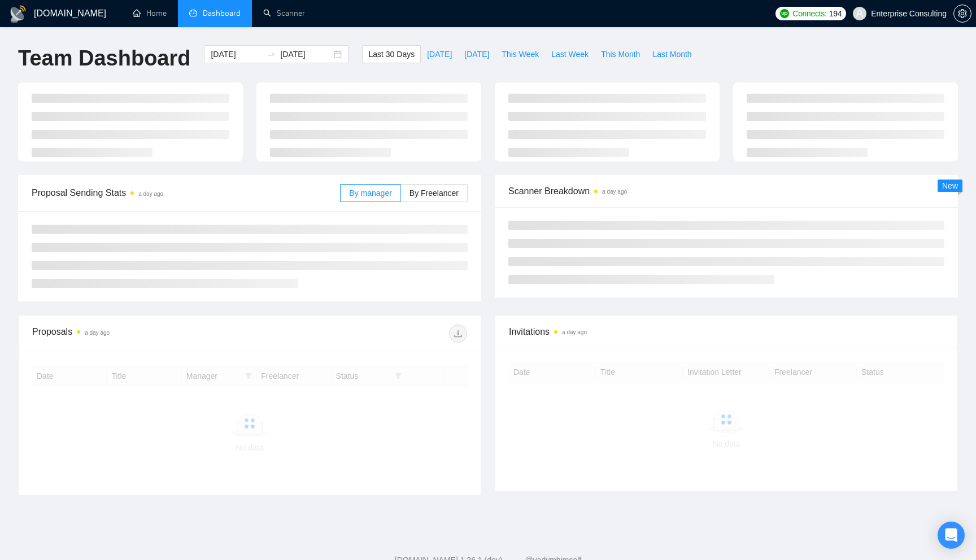 The width and height of the screenshot is (976, 560). Describe the element at coordinates (570, 54) in the screenshot. I see `button: Last Week` at that location.